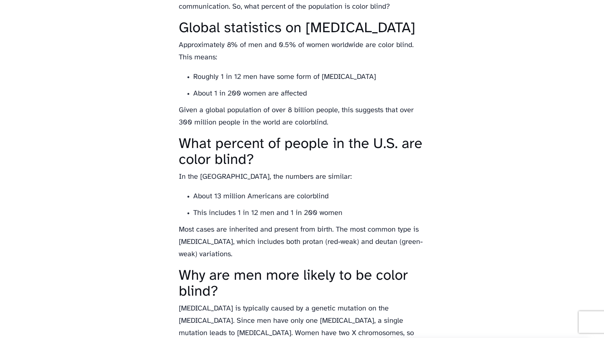  Describe the element at coordinates (310, 197) in the screenshot. I see `li: About 13 million Americans are colorblind` at that location.